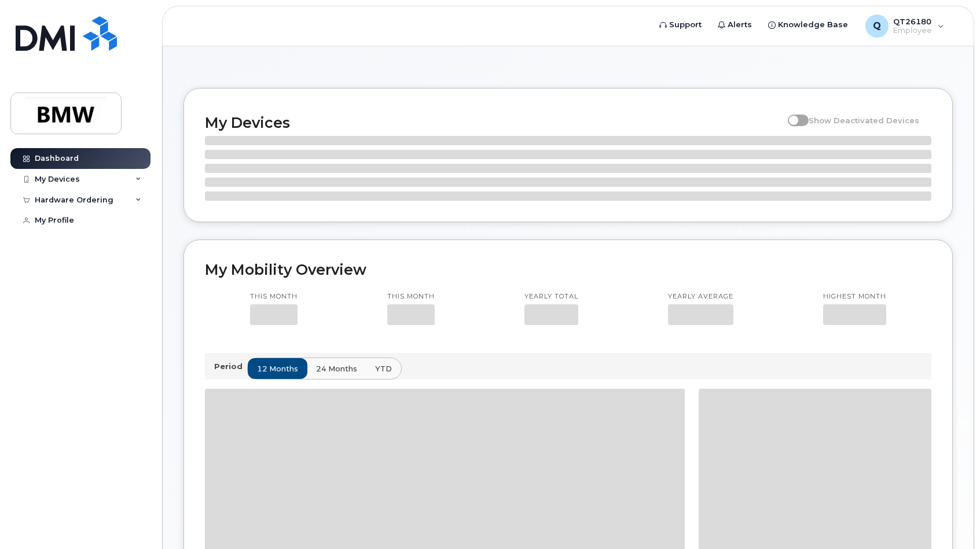 The height and width of the screenshot is (549, 980). Describe the element at coordinates (854, 297) in the screenshot. I see `p: Highest month` at that location.